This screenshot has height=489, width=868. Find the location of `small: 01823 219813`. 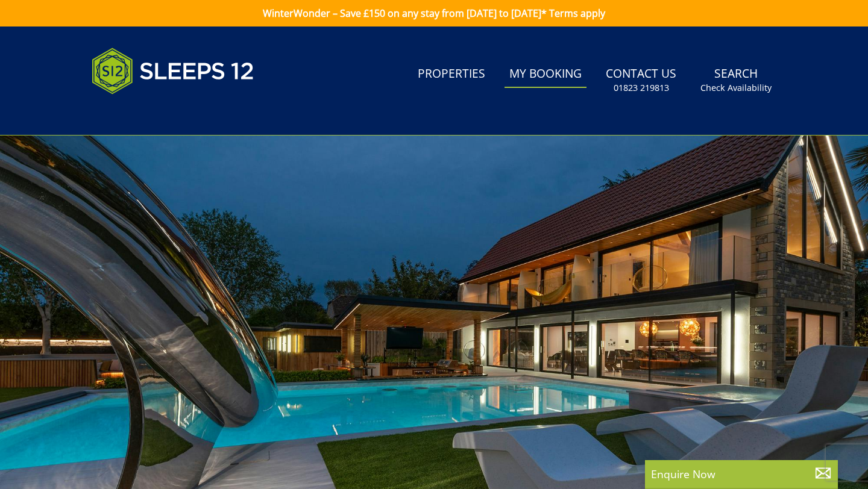

small: 01823 219813 is located at coordinates (641, 88).